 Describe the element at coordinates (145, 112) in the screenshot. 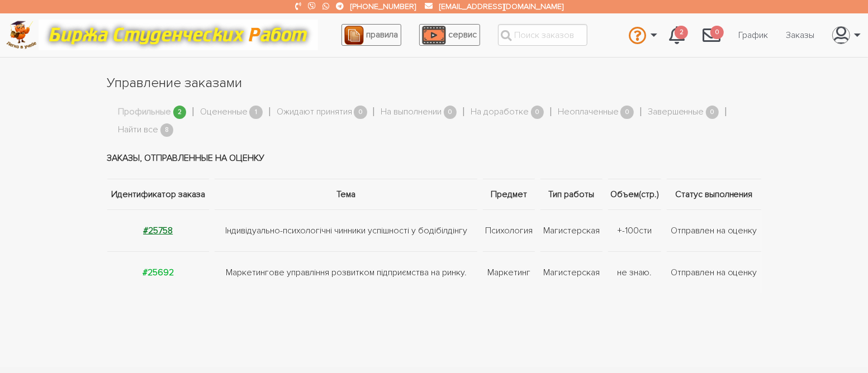

I see `a: Профильные` at that location.